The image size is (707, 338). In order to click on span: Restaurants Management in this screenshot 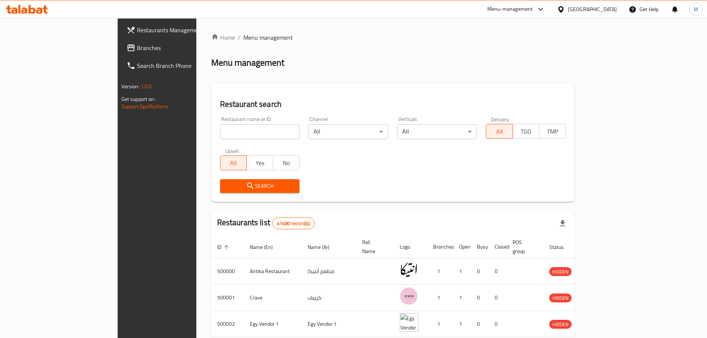, I will do `click(183, 30)`.